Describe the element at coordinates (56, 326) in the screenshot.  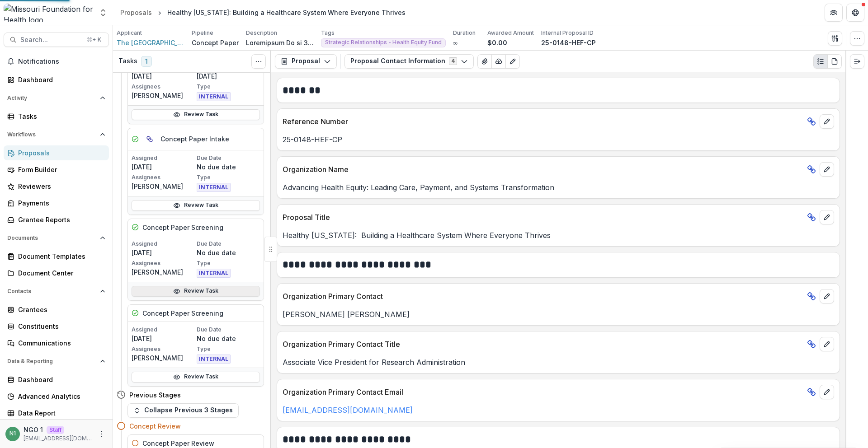
I see `a: Constituents` at that location.